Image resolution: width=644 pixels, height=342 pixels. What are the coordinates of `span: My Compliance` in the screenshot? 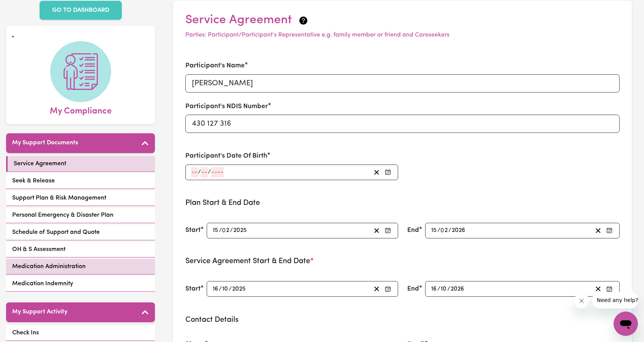 It's located at (80, 110).